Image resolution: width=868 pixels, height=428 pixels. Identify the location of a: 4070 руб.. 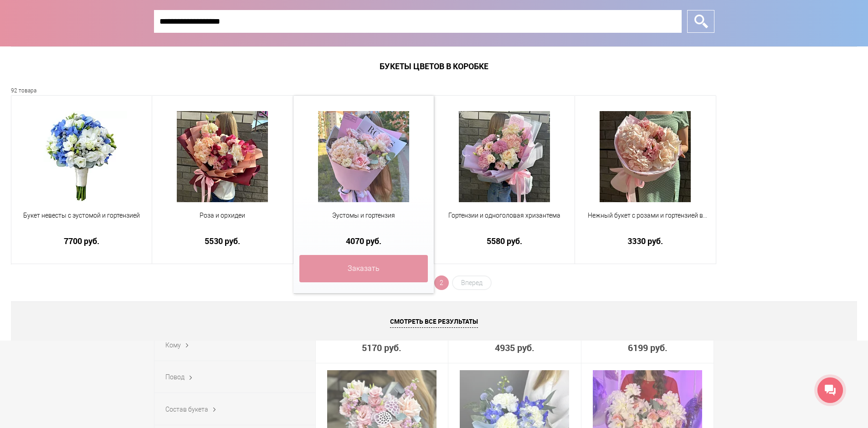
(363, 241).